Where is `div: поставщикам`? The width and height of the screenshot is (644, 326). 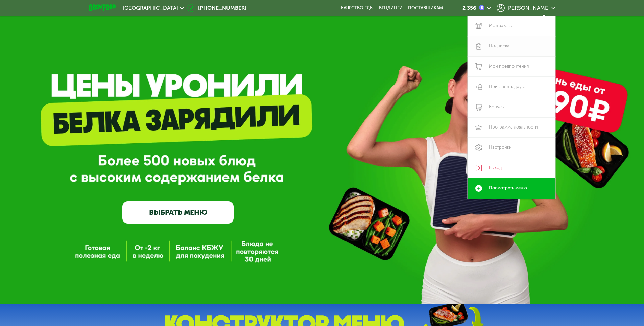 div: поставщикам is located at coordinates (425, 8).